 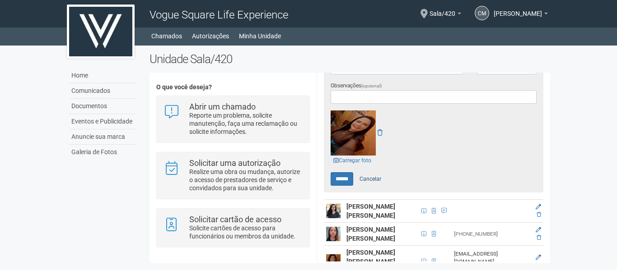 I want to click on h2: Unidade Sala/420, so click(x=350, y=59).